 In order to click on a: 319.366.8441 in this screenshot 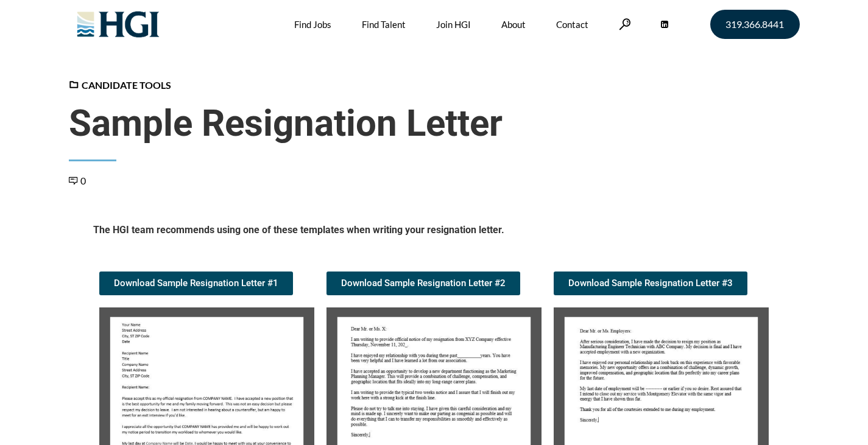, I will do `click(754, 25)`.